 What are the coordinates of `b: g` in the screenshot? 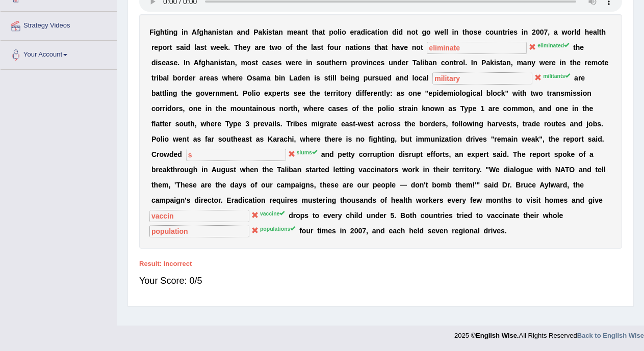 It's located at (176, 32).